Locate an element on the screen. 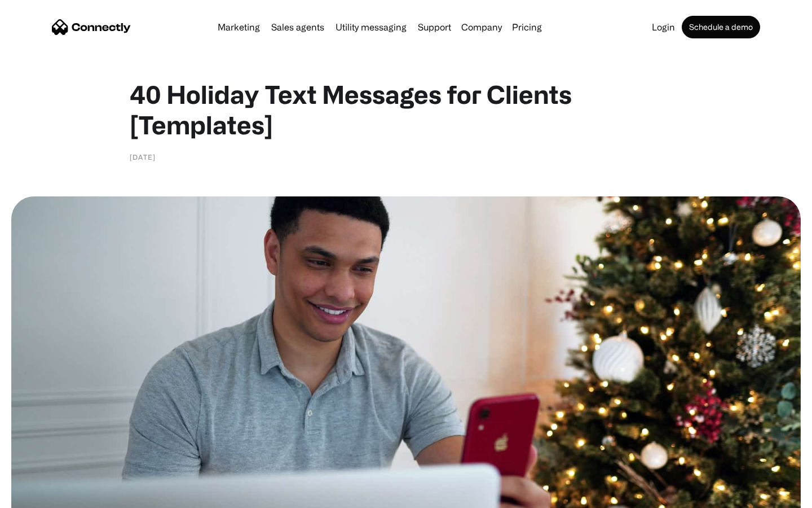 This screenshot has height=508, width=812. div: Company is located at coordinates (482, 27).